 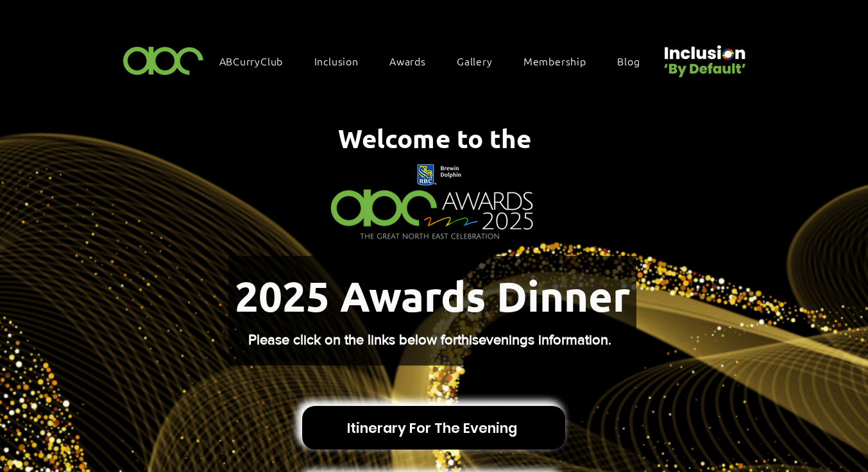 I want to click on span: Itinerary For The Evening, so click(x=432, y=428).